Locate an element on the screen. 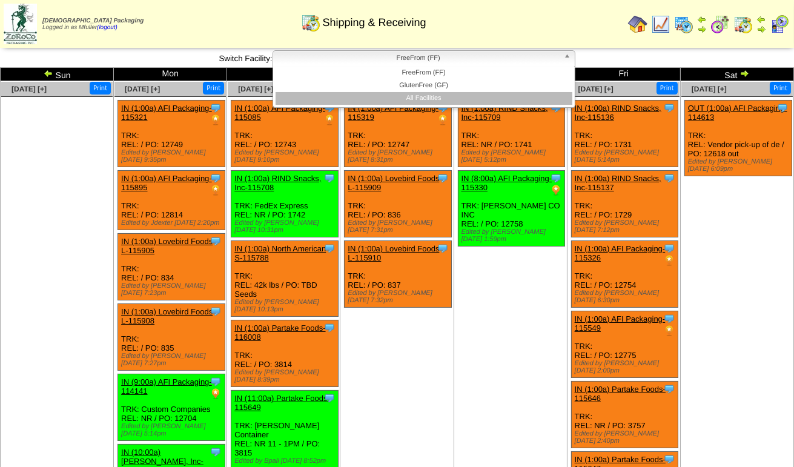  a: IN (1:00a) AFI Packaging-115319 is located at coordinates (393, 113).